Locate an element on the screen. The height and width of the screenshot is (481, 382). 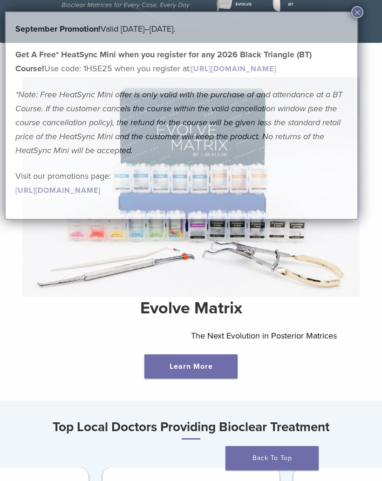
a: Back To Top is located at coordinates (272, 458).